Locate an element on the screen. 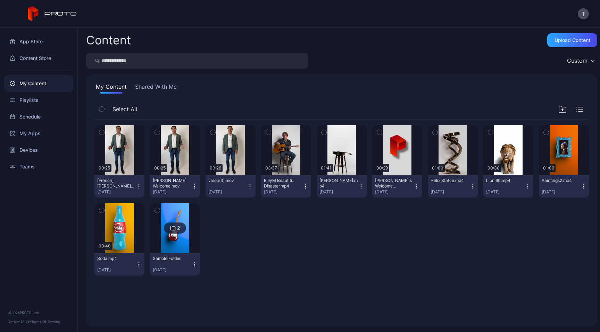 The height and width of the screenshot is (332, 600). div: Soda.mp4 is located at coordinates (116, 259).